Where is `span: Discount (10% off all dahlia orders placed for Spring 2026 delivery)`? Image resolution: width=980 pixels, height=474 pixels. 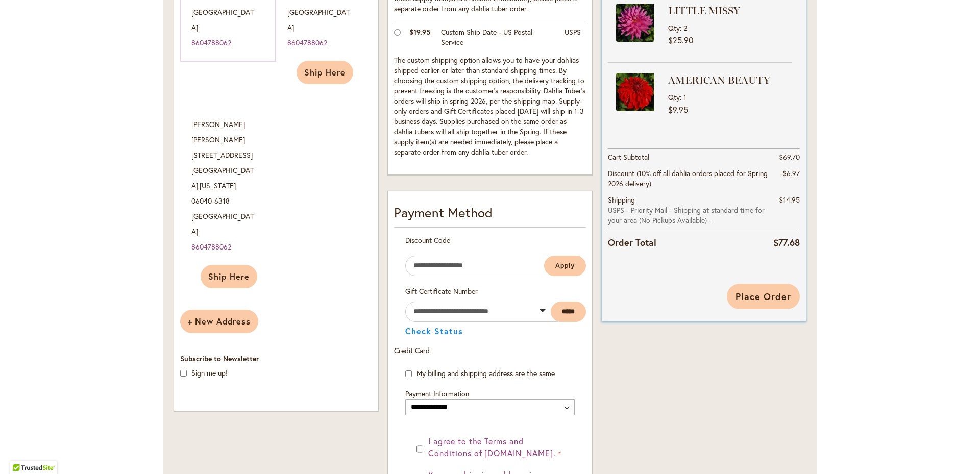
span: Discount (10% off all dahlia orders placed for Spring 2026 delivery) is located at coordinates (687, 178).